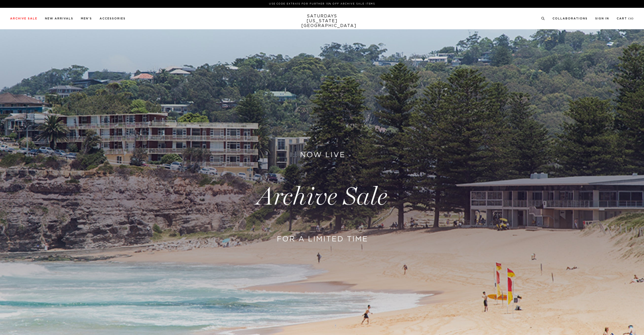 This screenshot has width=644, height=335. Describe the element at coordinates (24, 18) in the screenshot. I see `a: Archive Sale` at that location.